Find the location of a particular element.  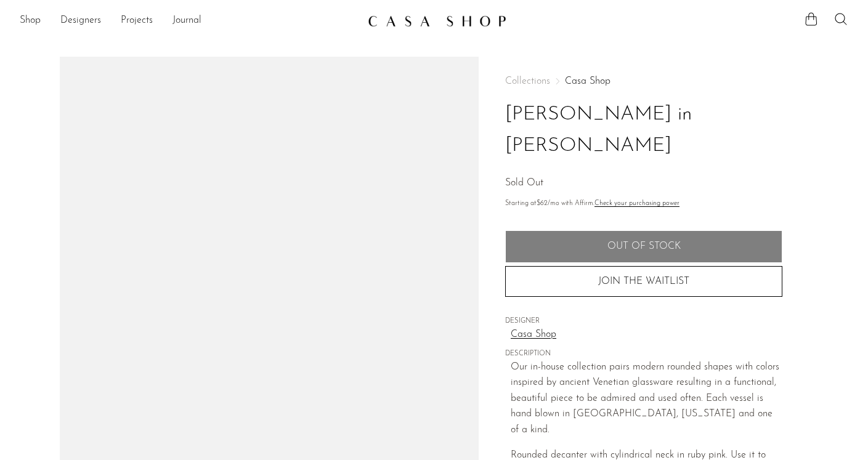

span: Collections is located at coordinates (528, 82).